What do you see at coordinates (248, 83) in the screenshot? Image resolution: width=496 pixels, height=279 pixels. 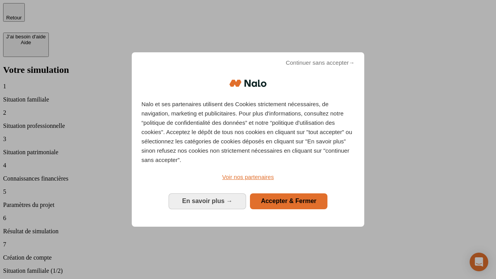 I see `img: Logo` at bounding box center [248, 83].